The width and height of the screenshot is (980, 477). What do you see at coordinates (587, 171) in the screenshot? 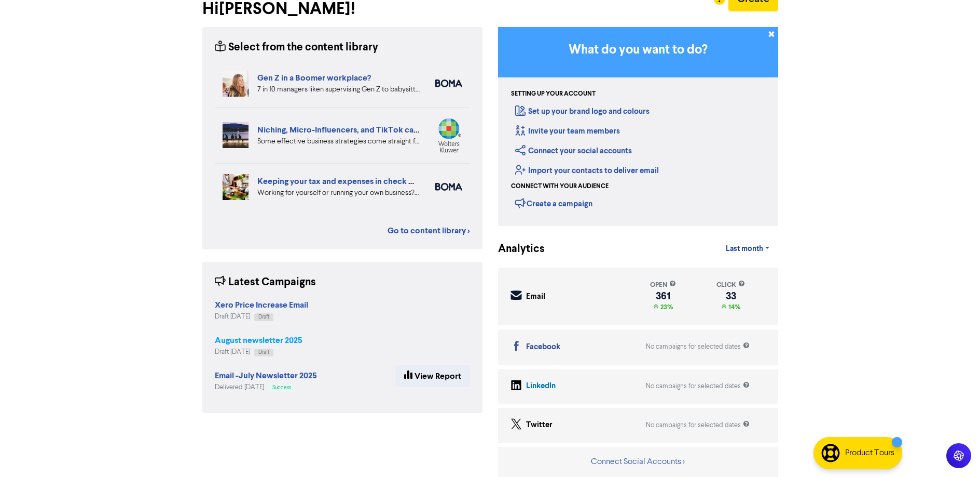
I see `a: Import your contacts to deliver email` at bounding box center [587, 171].